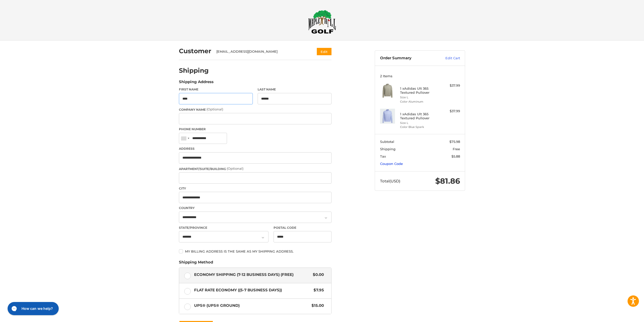 This screenshot has height=322, width=644. I want to click on label: Last Name, so click(295, 90).